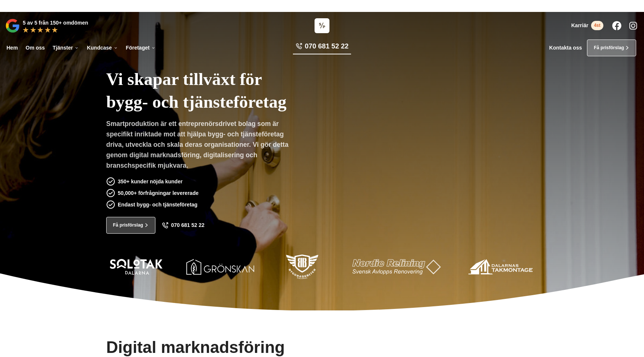 This screenshot has width=644, height=357. What do you see at coordinates (200, 146) in the screenshot?
I see `p: Smartproduktion är ett entreprenörsdrivet bolag som är specifikt inriktade mot att hjälpa bygg- o...` at bounding box center [200, 146].